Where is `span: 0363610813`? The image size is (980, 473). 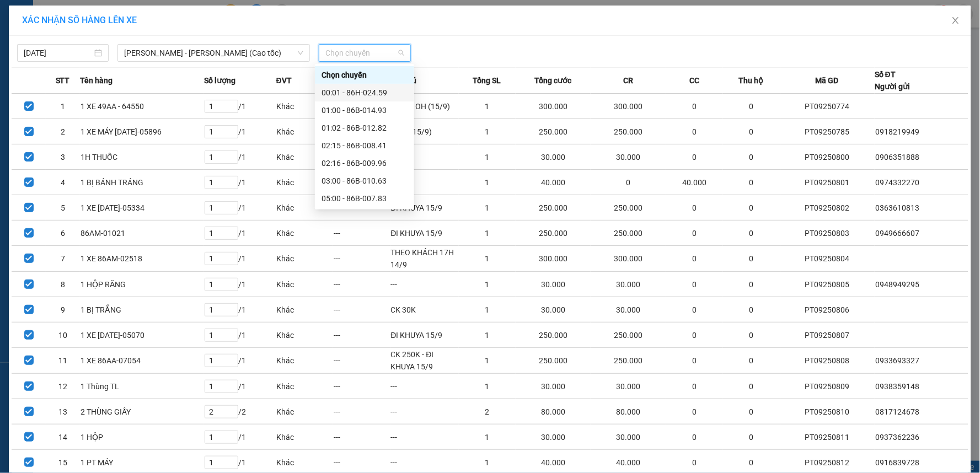
span: 0363610813 is located at coordinates (897, 208).